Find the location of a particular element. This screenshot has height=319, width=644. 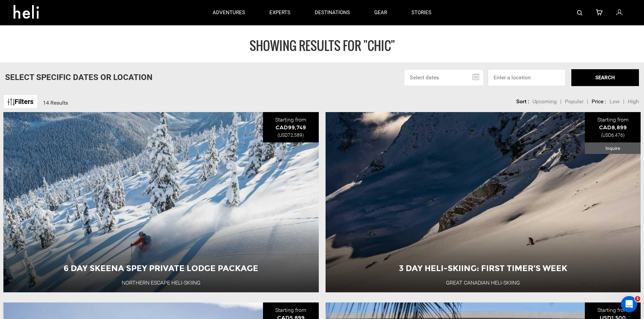

img: search-bar-icon.svg is located at coordinates (580, 13).